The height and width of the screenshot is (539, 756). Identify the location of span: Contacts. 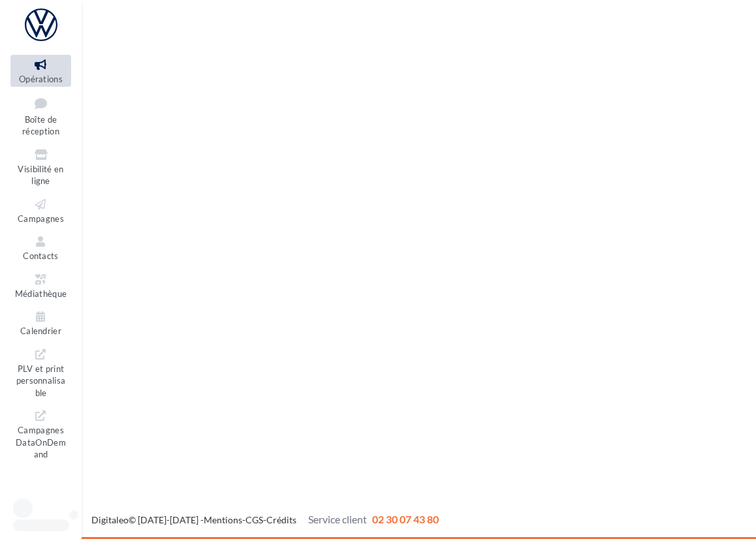
(41, 255).